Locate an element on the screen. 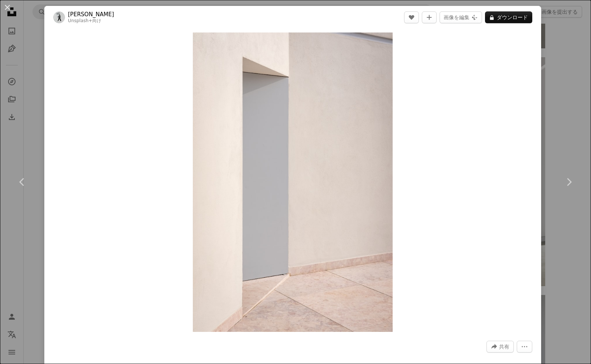  a: Unsplash+ is located at coordinates (80, 20).